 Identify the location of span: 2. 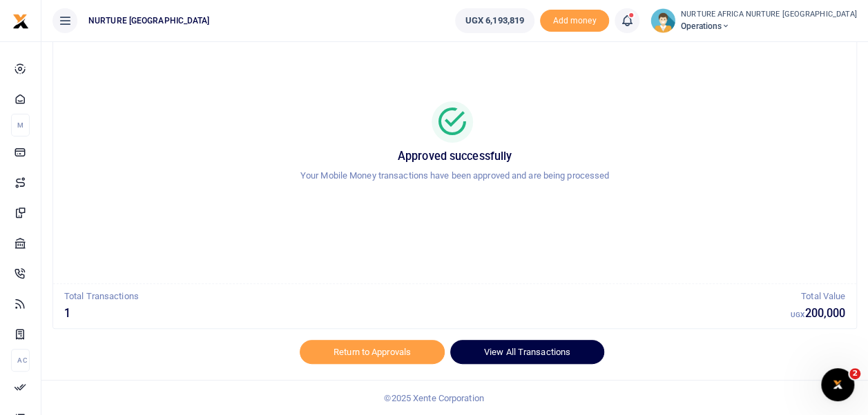
(854, 374).